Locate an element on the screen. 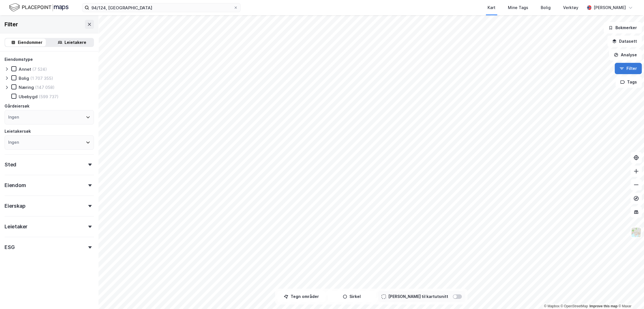 The height and width of the screenshot is (309, 644). button: Analyse is located at coordinates (625, 55).